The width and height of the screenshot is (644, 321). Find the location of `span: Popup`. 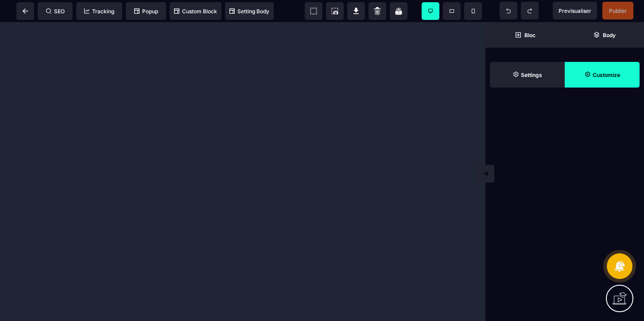

span: Popup is located at coordinates (146, 11).